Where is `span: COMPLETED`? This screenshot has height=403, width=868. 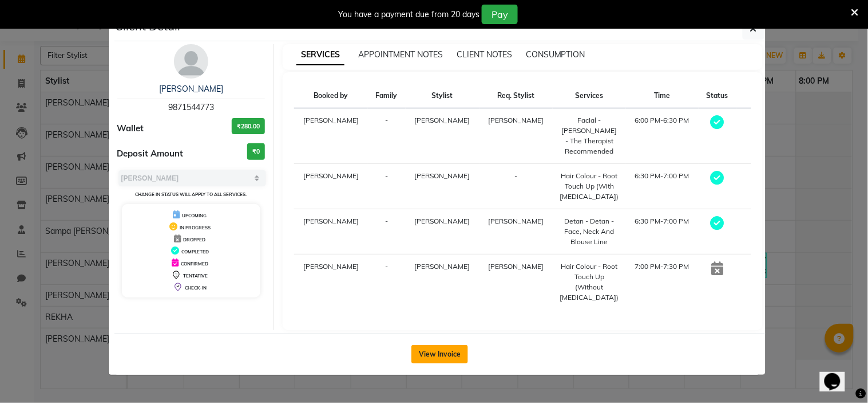
span: COMPLETED is located at coordinates (195, 252).